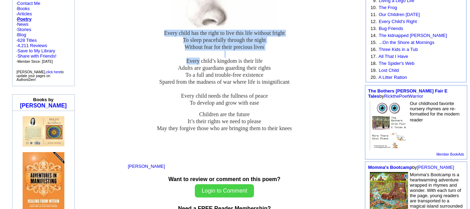  What do you see at coordinates (225, 179) in the screenshot?
I see `b: Want to review or comment on this poem?` at bounding box center [225, 179].